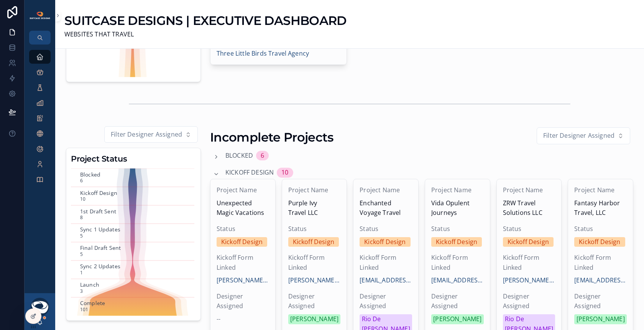  I want to click on text: 6, so click(81, 181).